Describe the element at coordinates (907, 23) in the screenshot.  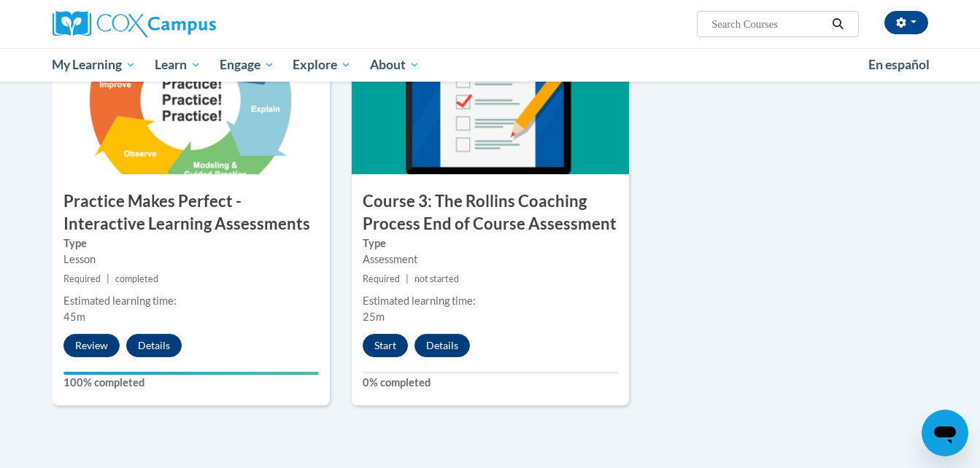
I see `button: Account Settings` at that location.